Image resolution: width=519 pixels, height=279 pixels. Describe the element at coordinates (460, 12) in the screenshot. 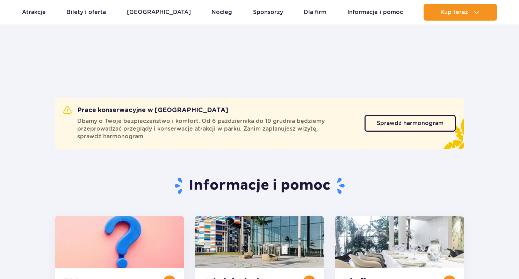

I see `button: Kup teraz` at that location.